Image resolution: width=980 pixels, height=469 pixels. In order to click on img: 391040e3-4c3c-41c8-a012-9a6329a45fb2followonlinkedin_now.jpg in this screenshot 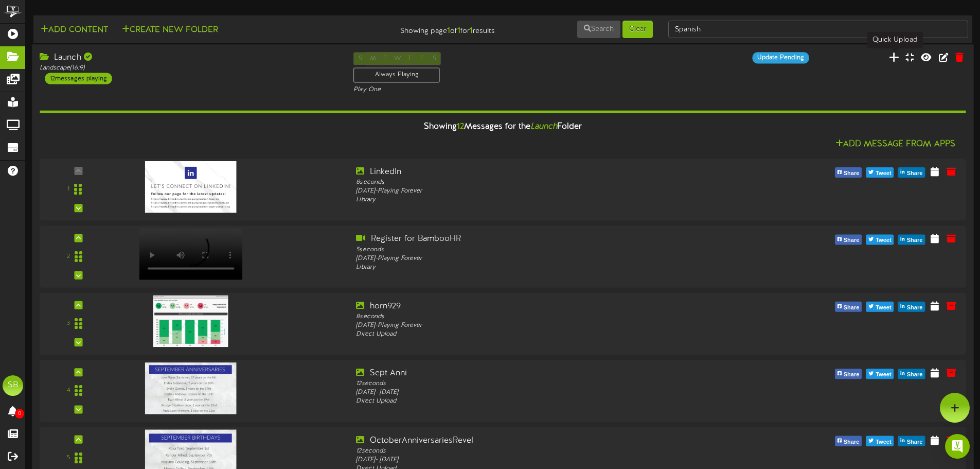, I will do `click(191, 187)`.